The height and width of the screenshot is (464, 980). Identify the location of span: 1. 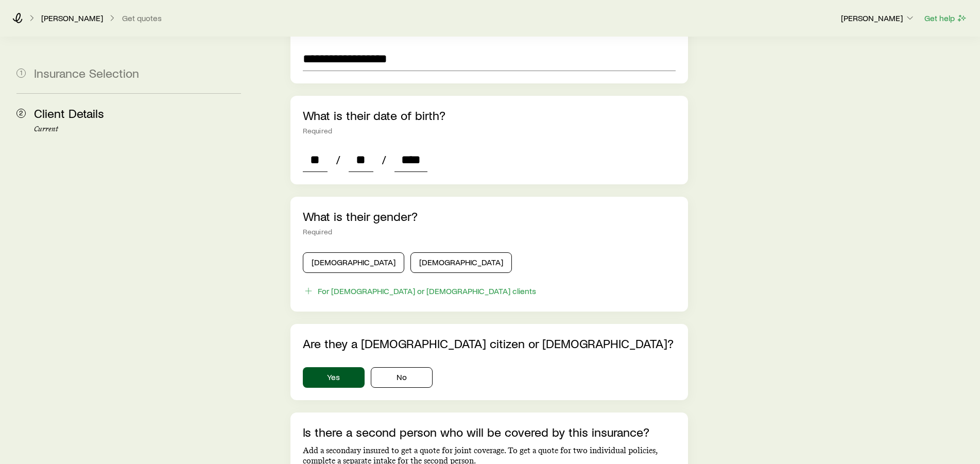
(21, 73).